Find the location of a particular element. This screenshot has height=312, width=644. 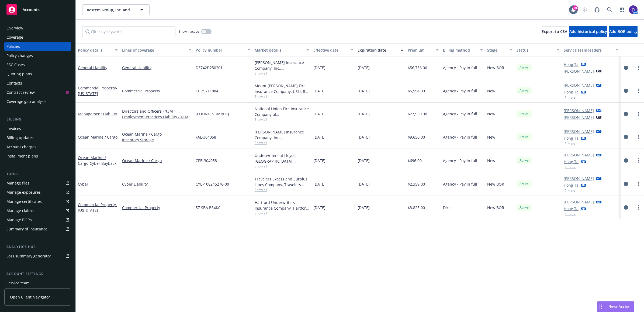

a: Manage certificates is located at coordinates (38, 201).